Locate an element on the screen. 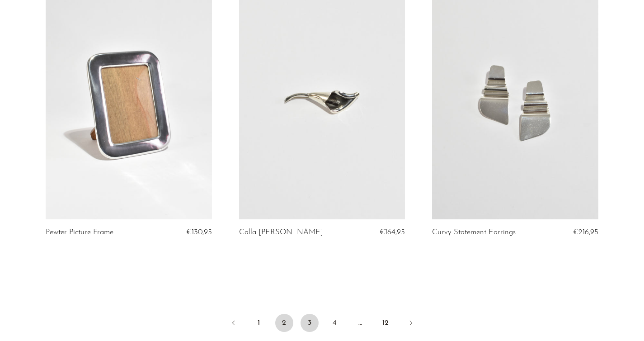 This screenshot has height=341, width=644. span: €164,95 is located at coordinates (392, 232).